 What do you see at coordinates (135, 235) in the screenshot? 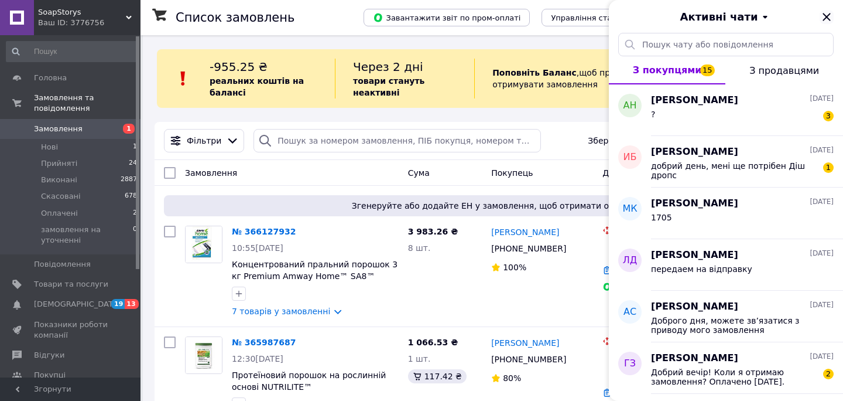
I see `span: 0` at bounding box center [135, 235].